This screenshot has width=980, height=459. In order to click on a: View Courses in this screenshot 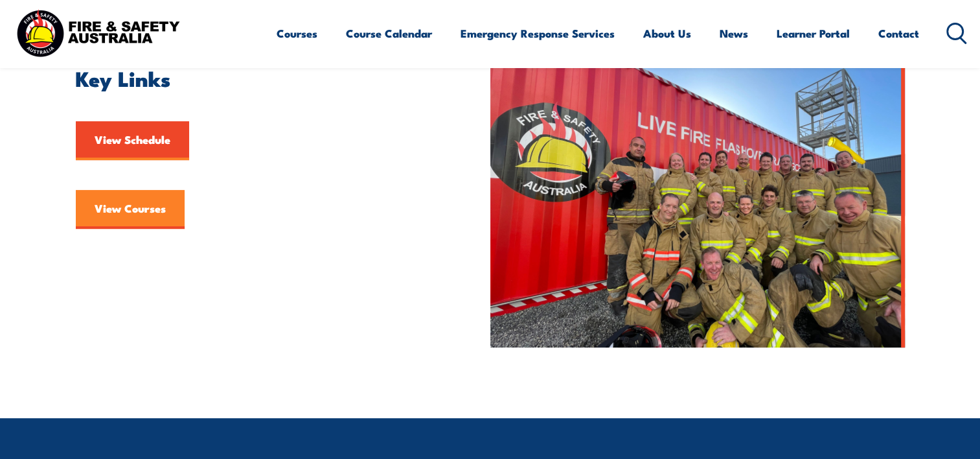, I will do `click(131, 210)`.